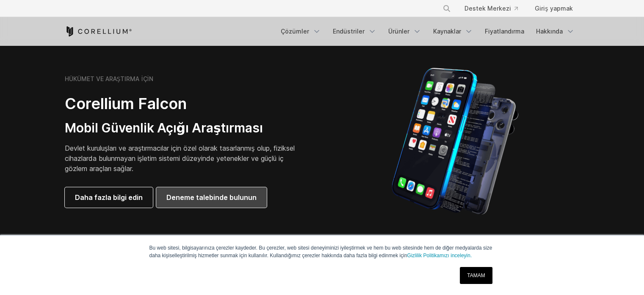  I want to click on font: HÜKÜMET VE ARAŞTIRMA İÇİN, so click(109, 78).